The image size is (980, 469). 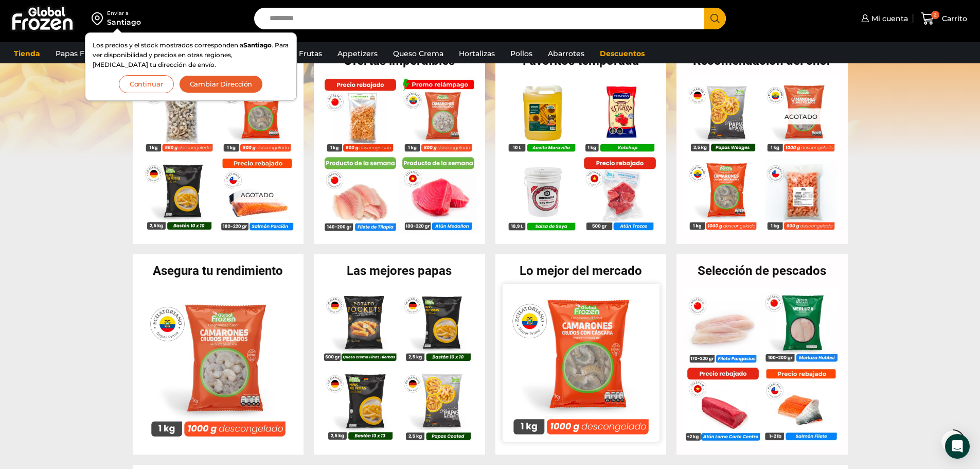 I want to click on p: Los precios y el stock mostrados corresponden a . Para ver disponibilidad y precios en otras regi..., so click(x=191, y=55).